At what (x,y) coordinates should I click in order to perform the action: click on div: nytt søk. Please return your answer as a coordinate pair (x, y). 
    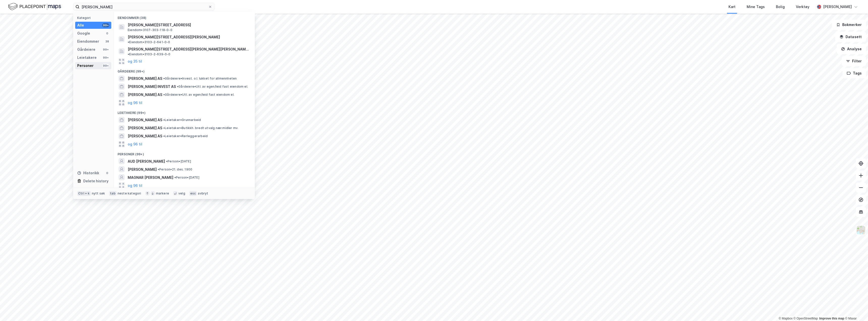
    Looking at the image, I should click on (98, 194).